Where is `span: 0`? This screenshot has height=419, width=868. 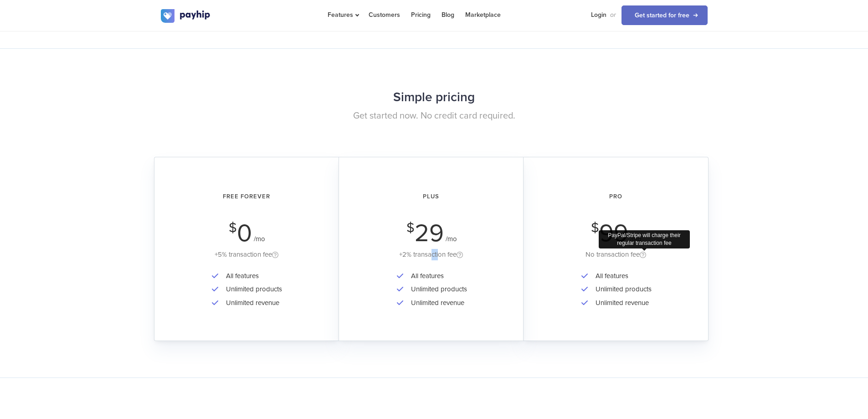
span: 0 is located at coordinates (244, 233).